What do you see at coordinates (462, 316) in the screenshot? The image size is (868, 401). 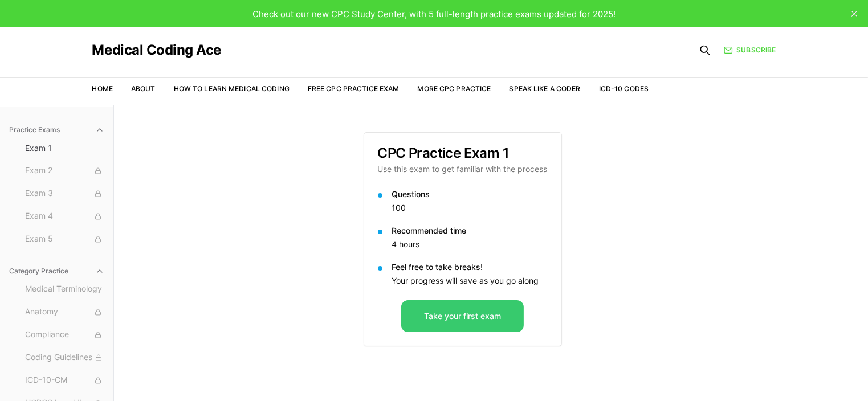 I see `button: Take your first exam` at bounding box center [462, 316].